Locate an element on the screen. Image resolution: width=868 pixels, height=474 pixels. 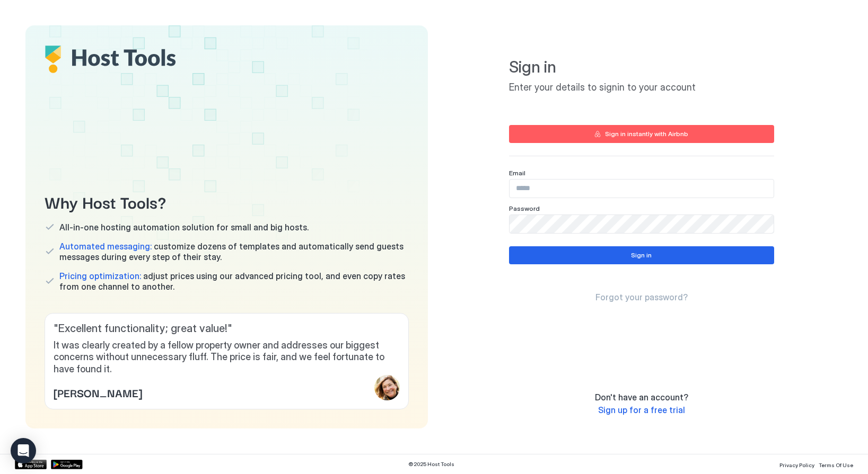
span: customize dozens of templates and automatically send guests messages during every step of their s... is located at coordinates (234, 252).